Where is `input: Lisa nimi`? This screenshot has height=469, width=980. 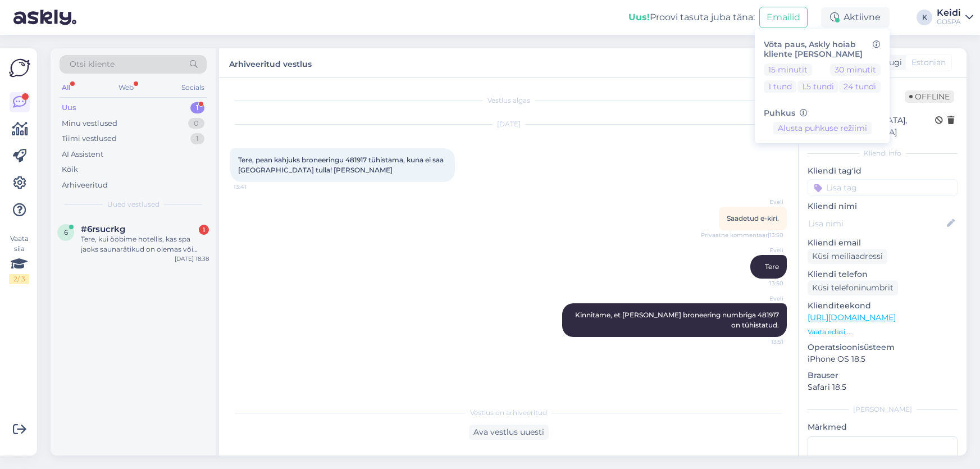
input: Lisa nimi is located at coordinates (877, 223).